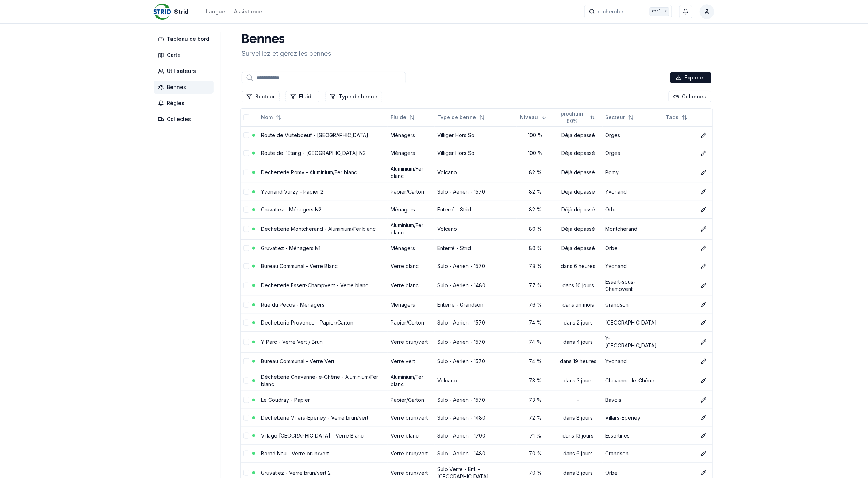  I want to click on a: Le Coudray - Papier, so click(285, 400).